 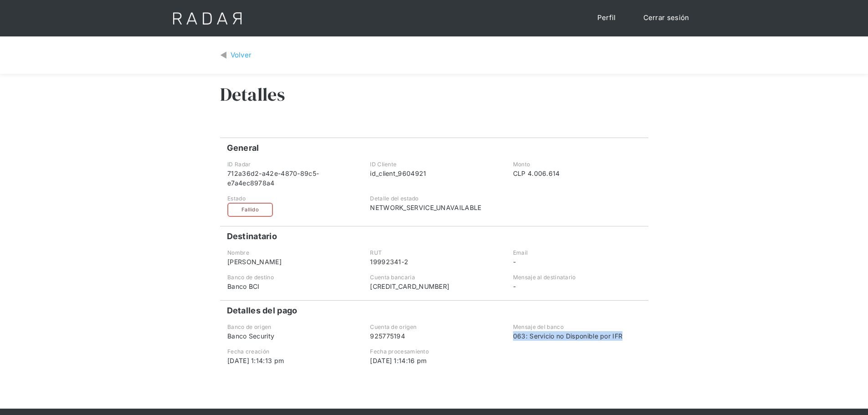 I want to click on div: Banco de destino, so click(x=291, y=277).